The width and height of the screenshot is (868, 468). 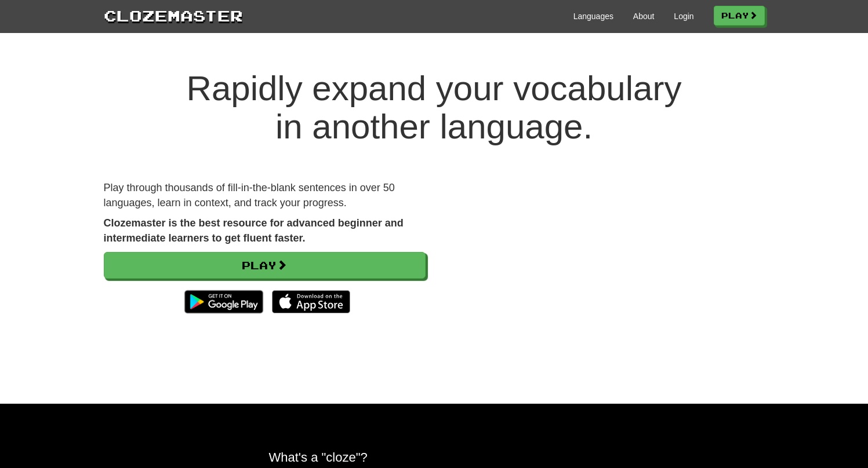 I want to click on p: Play through thousands of fill-in-the-blank sentences in over 50 languages, learn in context, and..., so click(x=264, y=195).